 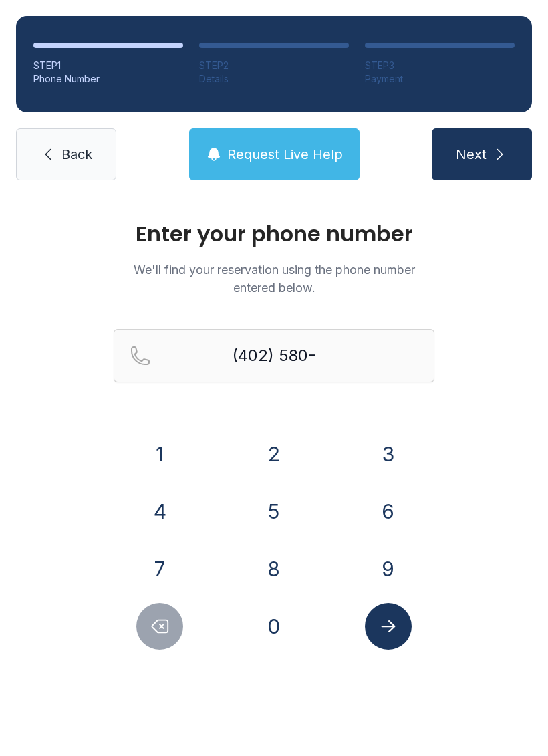 I want to click on div: Payment, so click(x=440, y=79).